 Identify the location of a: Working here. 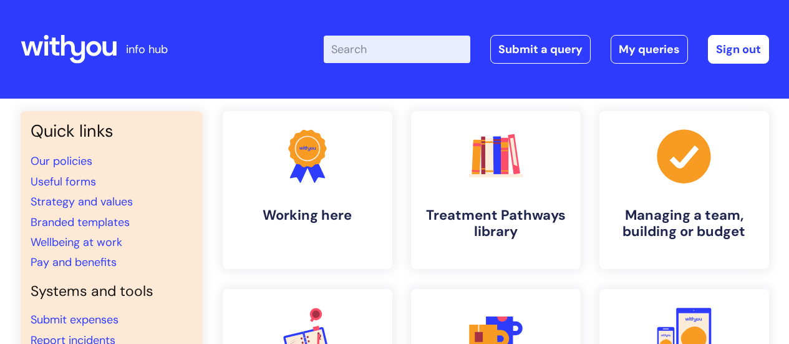
(308, 190).